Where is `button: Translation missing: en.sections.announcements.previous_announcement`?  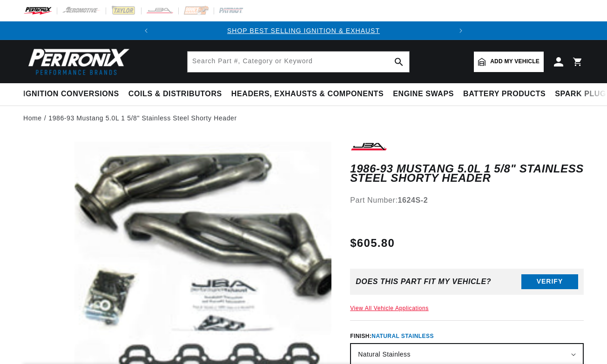
button: Translation missing: en.sections.announcements.previous_announcement is located at coordinates (146, 31).